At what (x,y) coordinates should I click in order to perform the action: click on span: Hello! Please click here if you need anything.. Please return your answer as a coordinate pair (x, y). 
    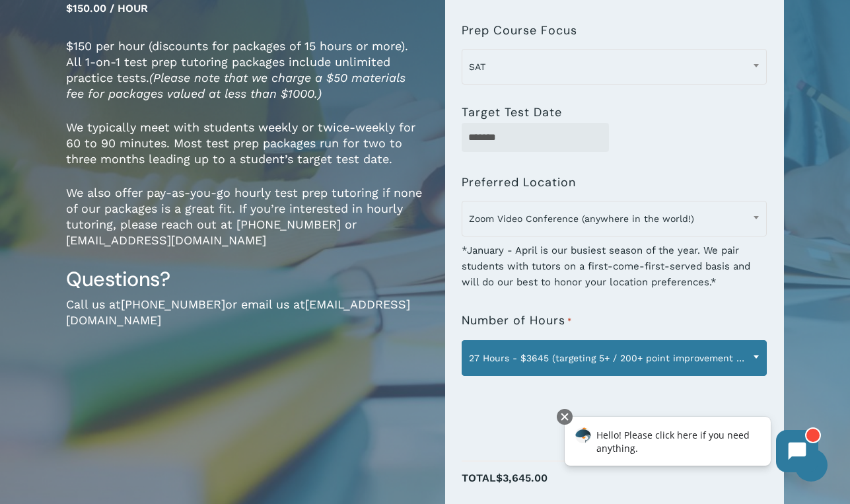
    Looking at the image, I should click on (122, 35).